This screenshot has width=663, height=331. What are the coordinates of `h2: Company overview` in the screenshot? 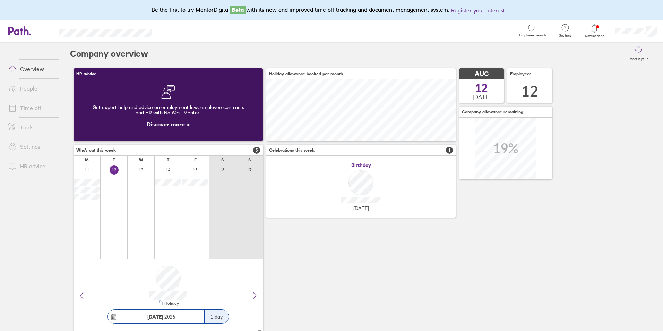 It's located at (109, 54).